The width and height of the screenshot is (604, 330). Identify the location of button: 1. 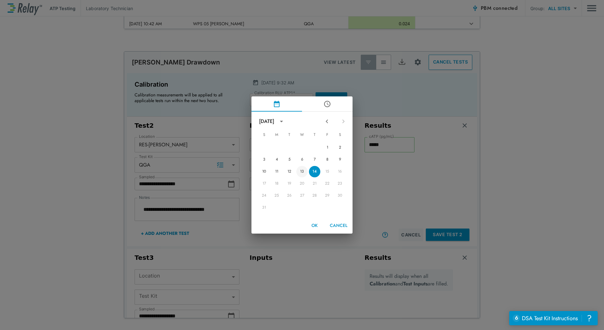
(327, 147).